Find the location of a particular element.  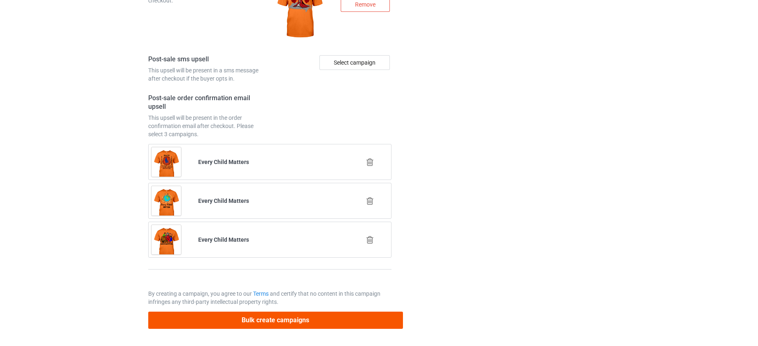

h4: Post-sale order confirmation email upsell is located at coordinates (208, 102).